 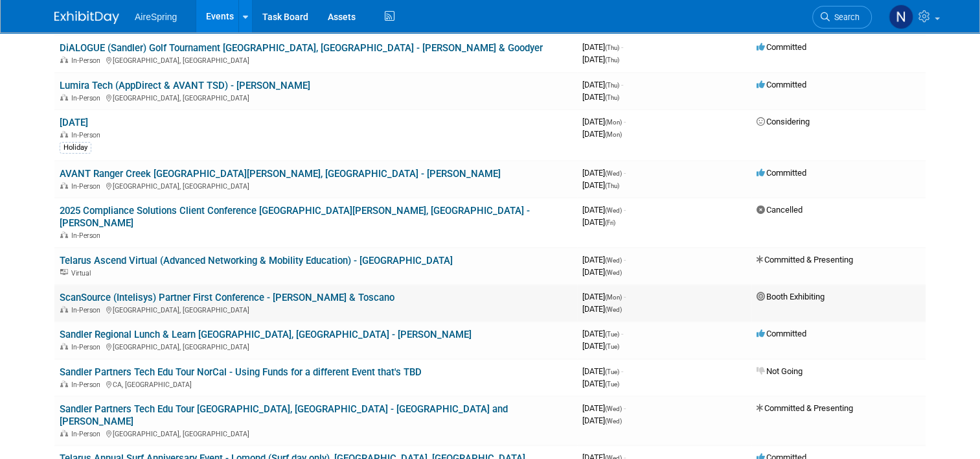 I want to click on a: Search, so click(x=842, y=17).